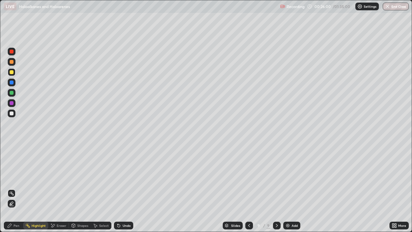 The height and width of the screenshot is (232, 412). What do you see at coordinates (10, 6) in the screenshot?
I see `p: LIVE` at bounding box center [10, 6].